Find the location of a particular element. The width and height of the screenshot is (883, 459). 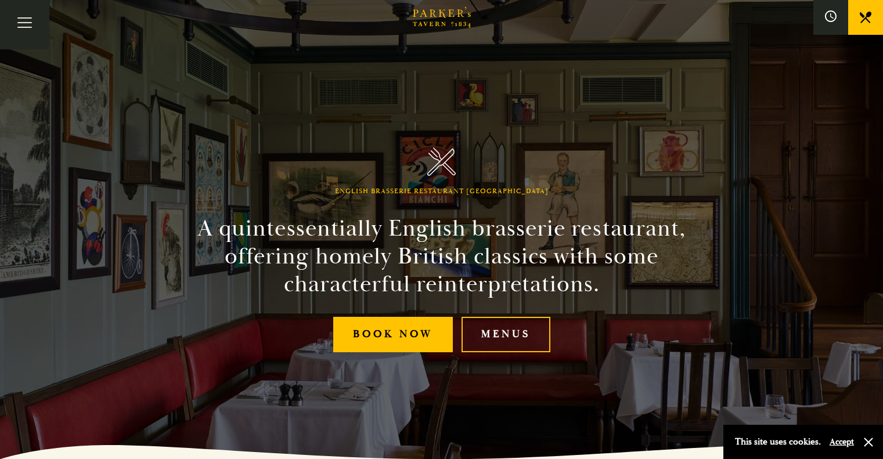

h2: A quintessentially English brasserie restaurant, offering homely British classics with some chara... is located at coordinates (442, 257).